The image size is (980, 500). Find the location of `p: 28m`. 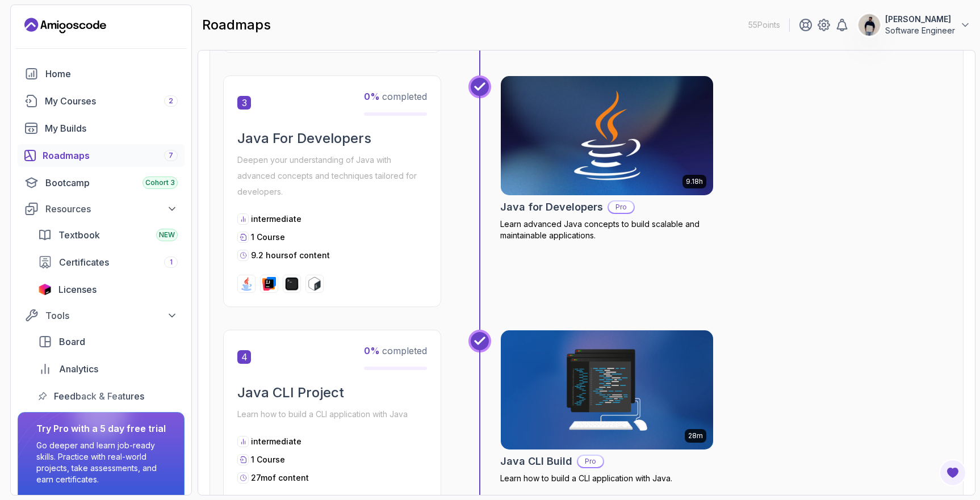

p: 28m is located at coordinates (695, 436).